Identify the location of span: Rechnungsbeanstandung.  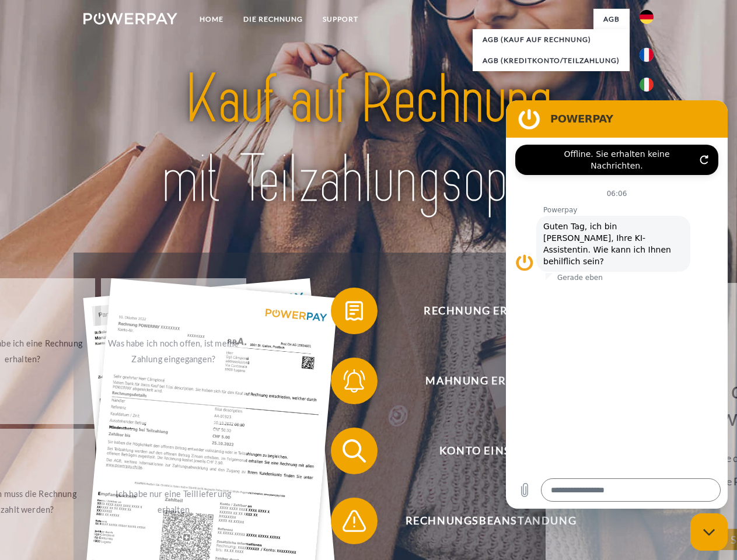
(491, 521).